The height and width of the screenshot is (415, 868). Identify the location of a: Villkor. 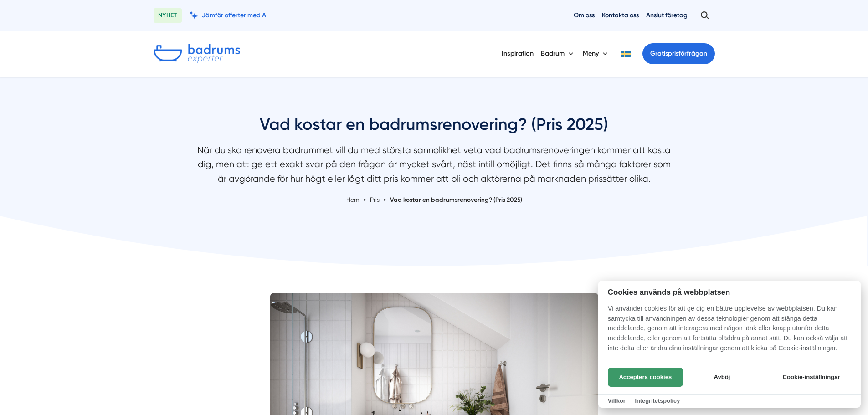
(617, 401).